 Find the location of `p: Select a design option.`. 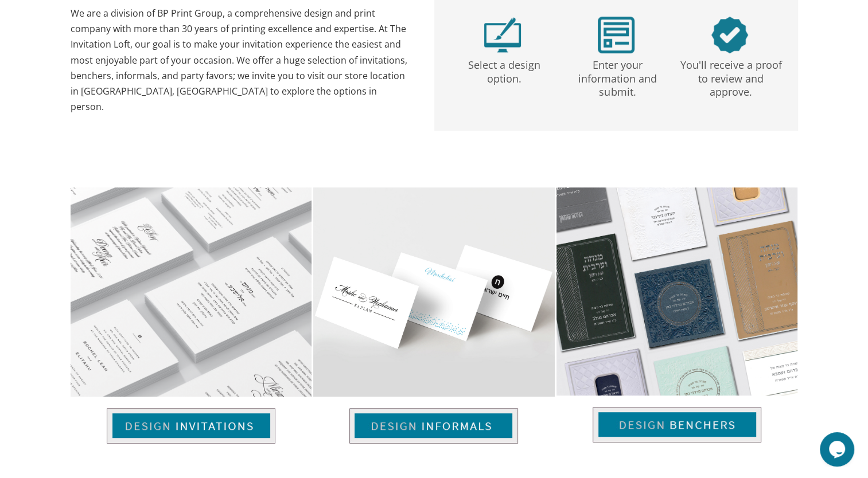

p: Select a design option. is located at coordinates (503, 69).